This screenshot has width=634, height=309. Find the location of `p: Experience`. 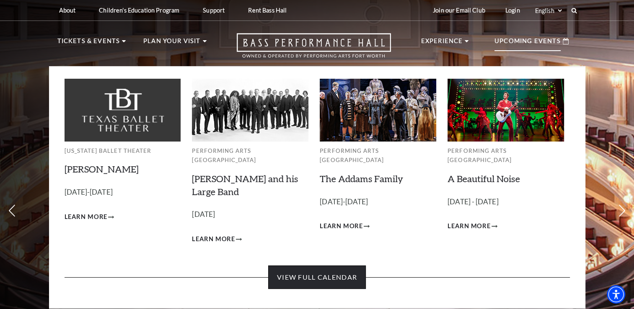

p: Experience is located at coordinates (442, 44).